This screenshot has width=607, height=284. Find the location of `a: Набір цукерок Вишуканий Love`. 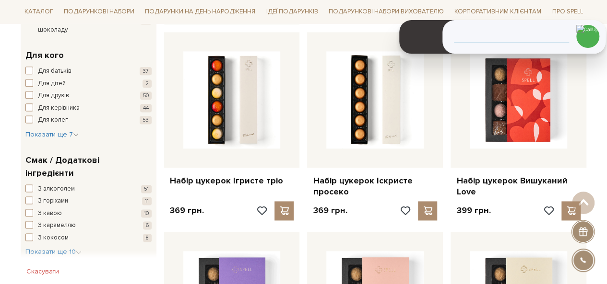

a: Набір цукерок Вишуканий Love is located at coordinates (518, 187).